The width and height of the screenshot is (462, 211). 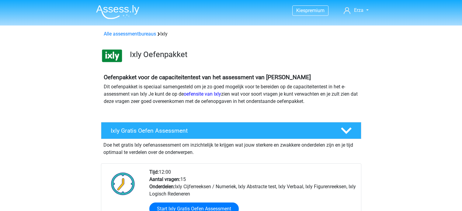 What do you see at coordinates (112, 56) in the screenshot?
I see `img: ixly.png` at bounding box center [112, 56].